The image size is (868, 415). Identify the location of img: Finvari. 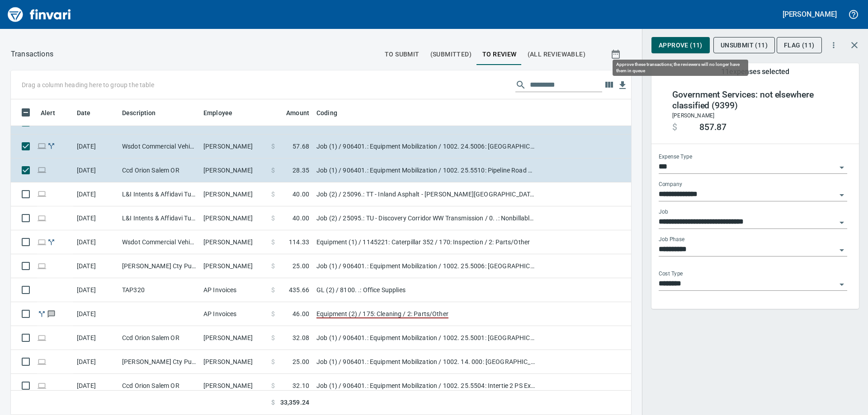
(39, 14).